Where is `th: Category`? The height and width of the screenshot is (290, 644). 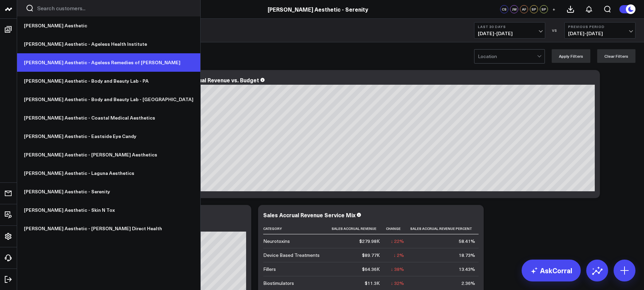
th: Category is located at coordinates (297, 229).